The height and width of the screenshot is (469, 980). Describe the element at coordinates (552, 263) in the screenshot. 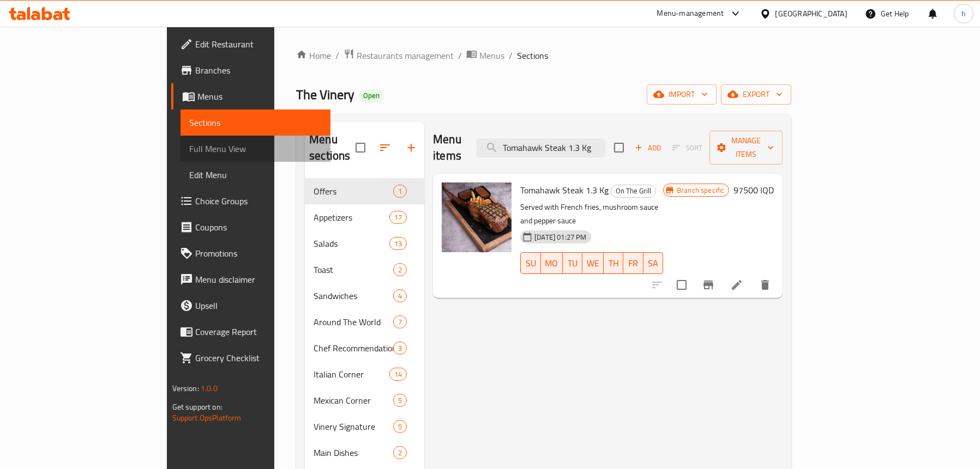

I see `span: MO` at that location.